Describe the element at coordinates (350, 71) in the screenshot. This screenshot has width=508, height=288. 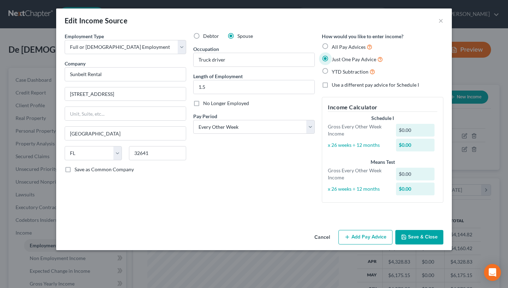
I see `span: YTD Subtraction` at that location.